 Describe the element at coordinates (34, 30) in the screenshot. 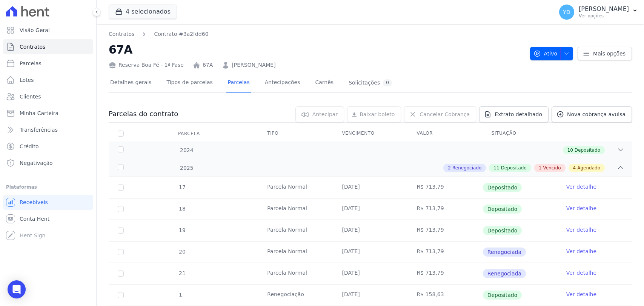

I see `span: Visão Geral` at that location.